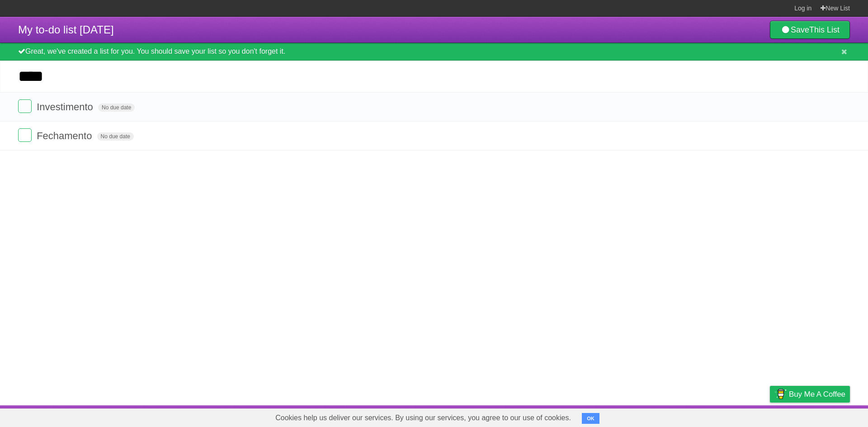 The width and height of the screenshot is (868, 427). What do you see at coordinates (810, 30) in the screenshot?
I see `a: SaveThis List` at bounding box center [810, 30].